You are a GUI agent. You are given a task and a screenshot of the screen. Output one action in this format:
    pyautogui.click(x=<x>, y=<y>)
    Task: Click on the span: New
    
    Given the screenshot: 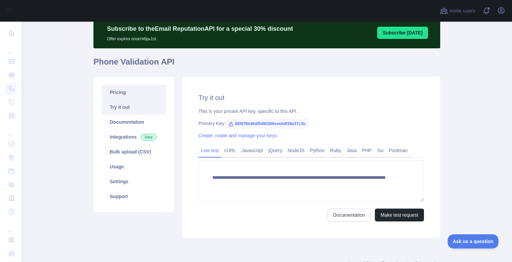 What is the action you would take?
    pyautogui.click(x=149, y=137)
    